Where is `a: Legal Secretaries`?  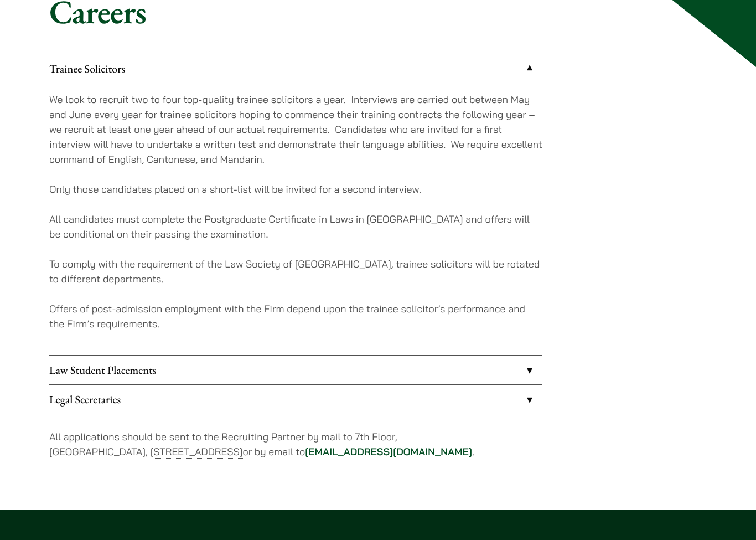
a: Legal Secretaries is located at coordinates (296, 399).